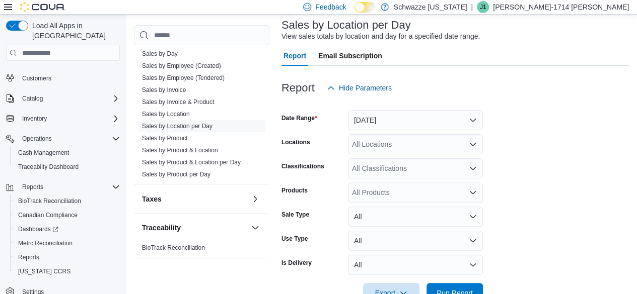 Image resolution: width=637 pixels, height=294 pixels. Describe the element at coordinates (296, 263) in the screenshot. I see `label: Is Delivery` at that location.